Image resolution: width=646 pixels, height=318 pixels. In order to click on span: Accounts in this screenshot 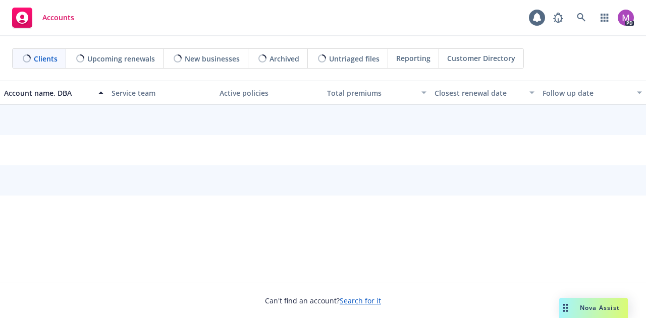, I will do `click(58, 18)`.